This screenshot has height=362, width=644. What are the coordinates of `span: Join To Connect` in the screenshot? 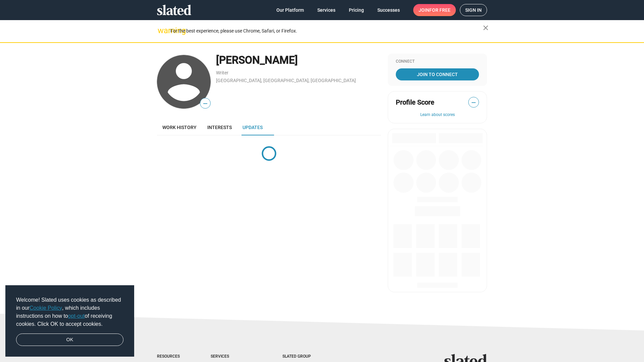 It's located at (437, 74).